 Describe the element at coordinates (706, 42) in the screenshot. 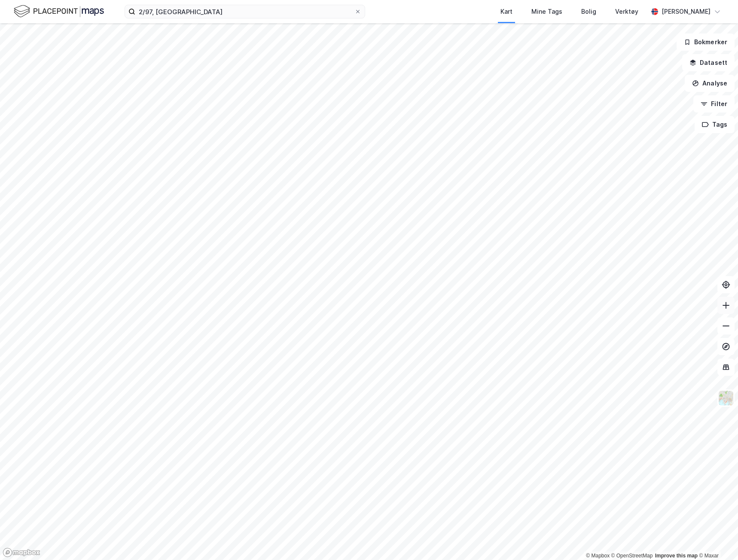

I see `button: Bokmerker` at that location.